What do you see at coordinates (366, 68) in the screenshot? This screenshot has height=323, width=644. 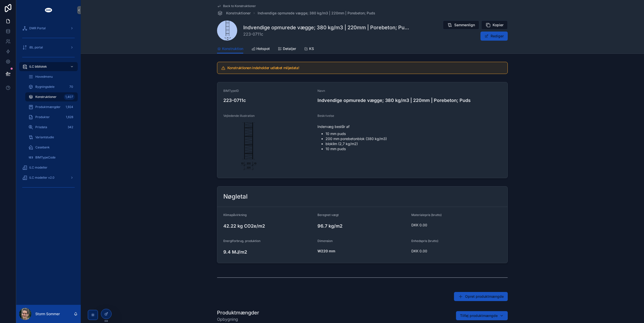 I see `h5: Konstruktionen indeholder udløbet miljødata!` at bounding box center [366, 68].